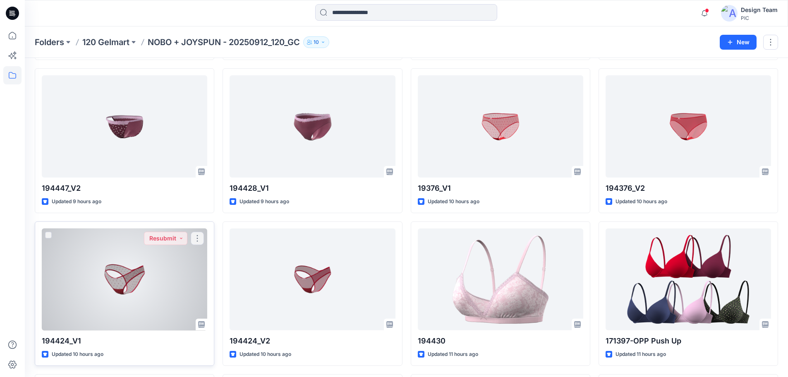 The height and width of the screenshot is (377, 788). Describe the element at coordinates (688, 341) in the screenshot. I see `p: 171397-OPP Push Up` at that location.